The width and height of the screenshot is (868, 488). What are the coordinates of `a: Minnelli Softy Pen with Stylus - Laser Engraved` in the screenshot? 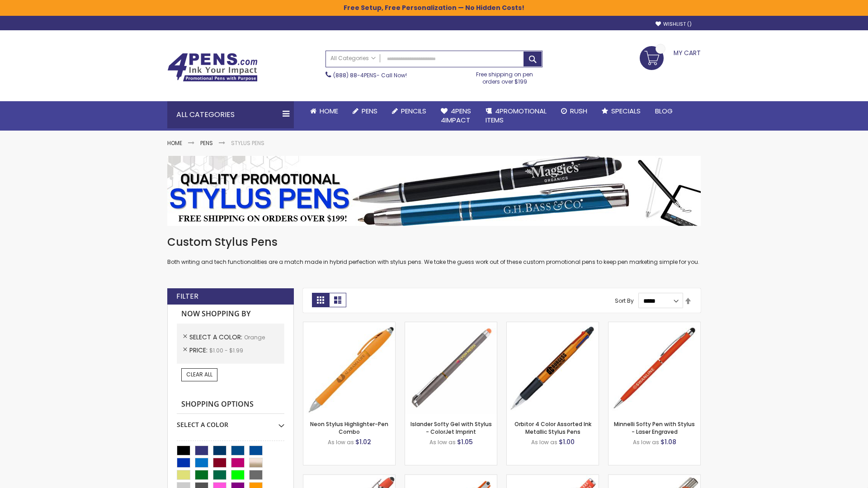 It's located at (654, 427).